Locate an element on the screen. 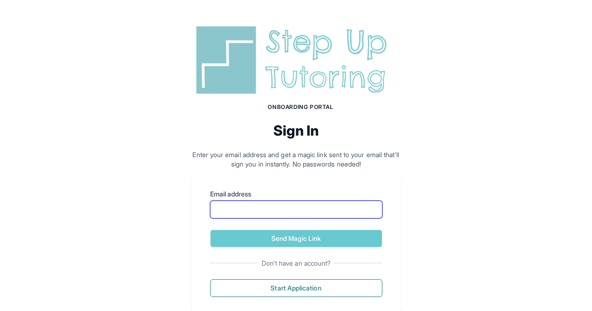 This screenshot has height=311, width=592. h2: Sign In is located at coordinates (296, 131).